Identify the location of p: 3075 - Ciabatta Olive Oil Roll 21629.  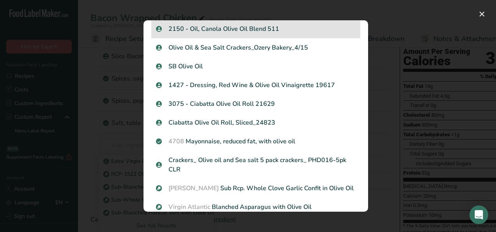
(256, 104).